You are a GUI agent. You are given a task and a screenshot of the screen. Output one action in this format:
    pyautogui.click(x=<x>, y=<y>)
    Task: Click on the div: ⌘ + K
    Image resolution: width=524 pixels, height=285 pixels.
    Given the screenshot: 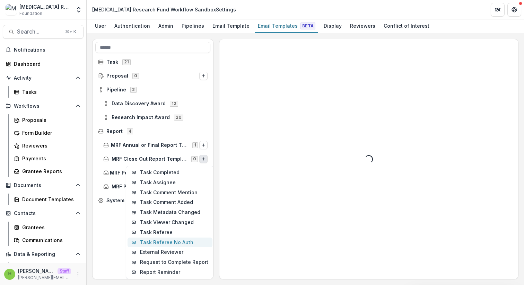 What is the action you would take?
    pyautogui.click(x=71, y=32)
    